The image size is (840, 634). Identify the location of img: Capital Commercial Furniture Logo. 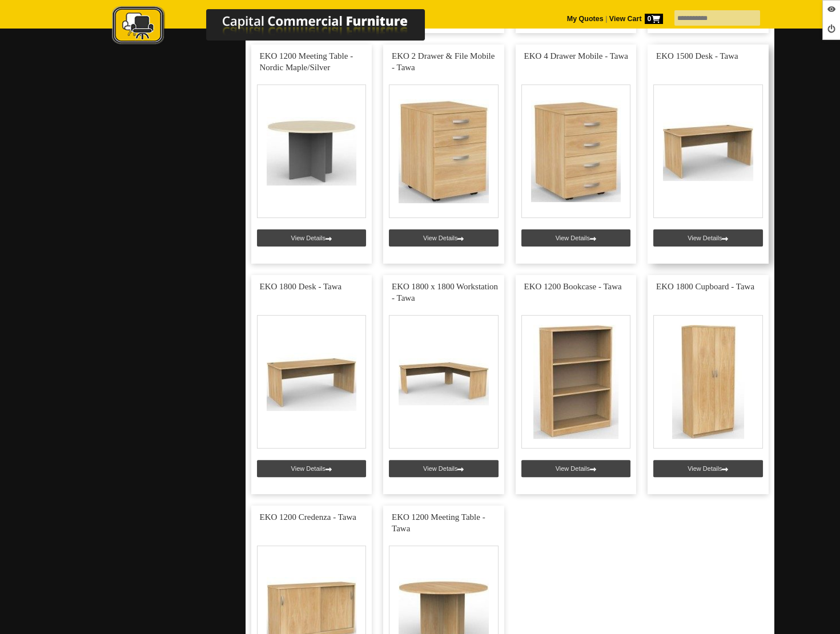
(280, 26).